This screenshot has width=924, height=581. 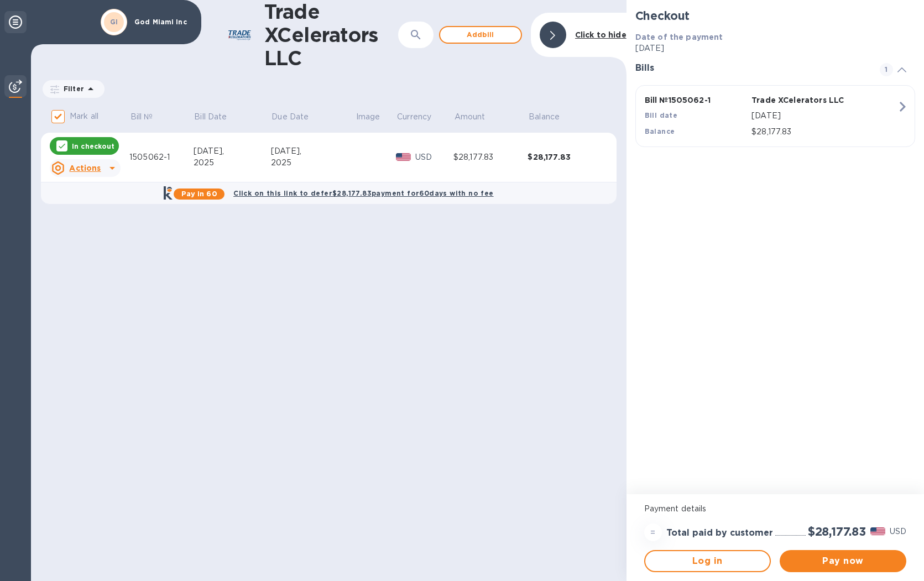 I want to click on p: Balance, so click(x=544, y=116).